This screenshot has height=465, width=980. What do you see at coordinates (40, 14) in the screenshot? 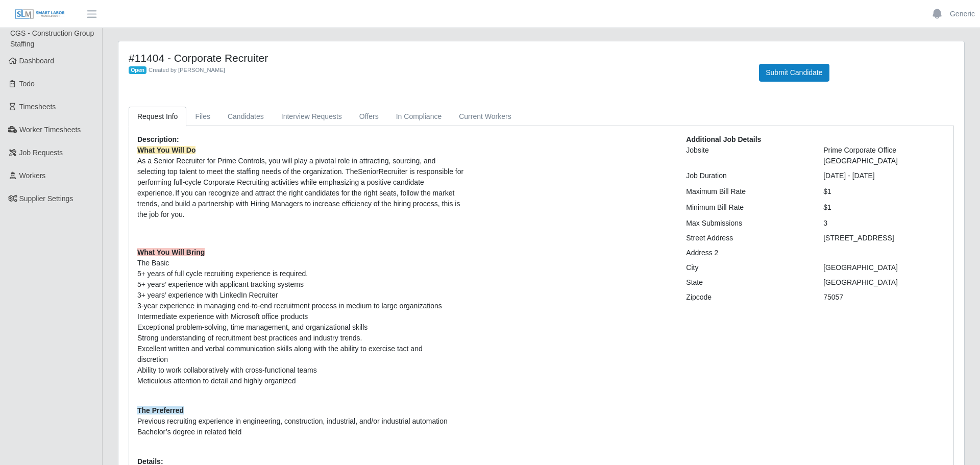
I see `img: SLM Logo` at bounding box center [40, 14].